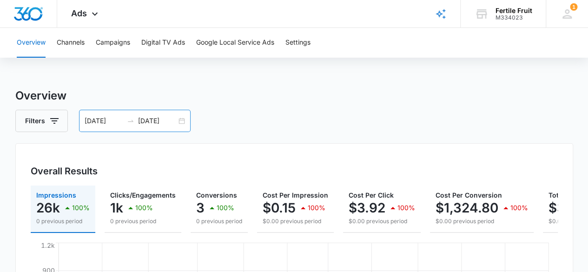 Image resolution: width=588 pixels, height=272 pixels. Describe the element at coordinates (371, 195) in the screenshot. I see `span: Cost Per Click` at that location.